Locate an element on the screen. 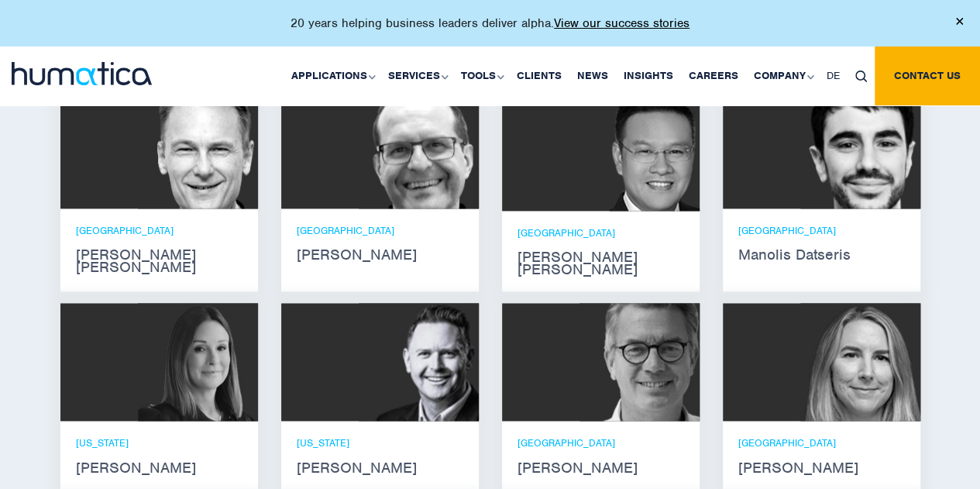  a: View our success stories is located at coordinates (621, 24).